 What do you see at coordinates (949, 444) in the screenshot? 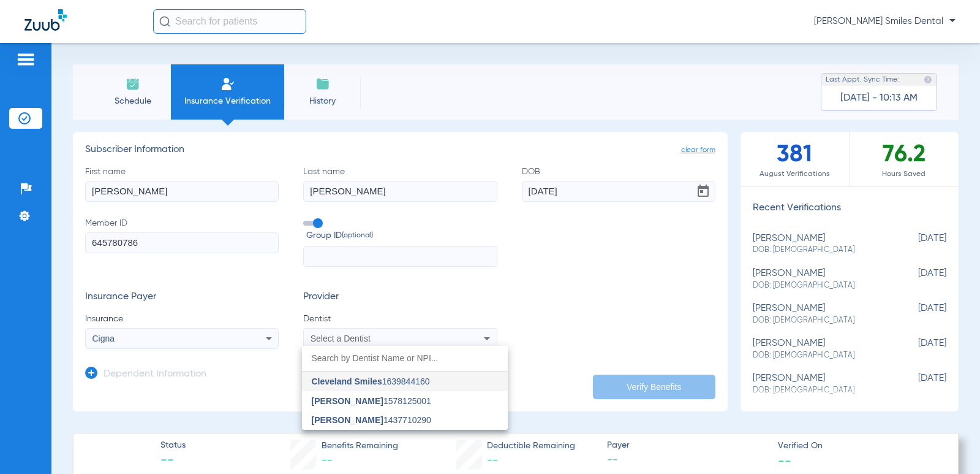
I see `div: Chat Widget` at bounding box center [949, 444].